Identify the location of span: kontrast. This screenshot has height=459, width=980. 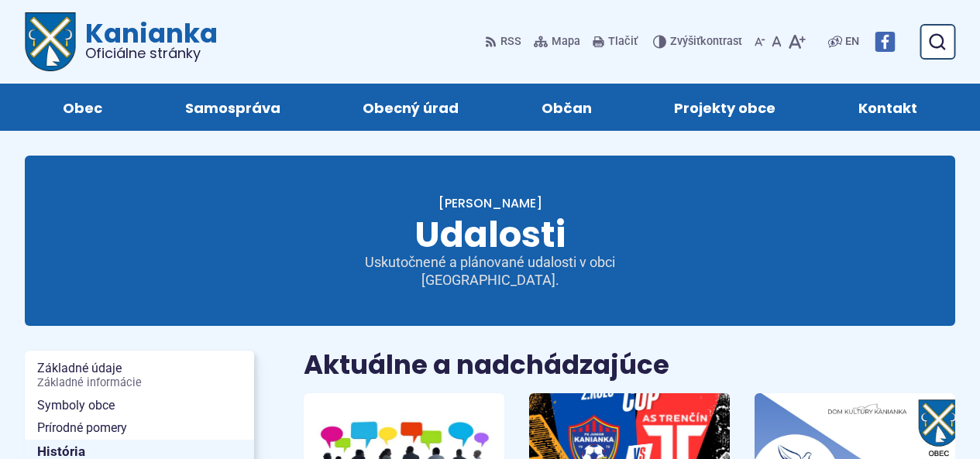
(706, 42).